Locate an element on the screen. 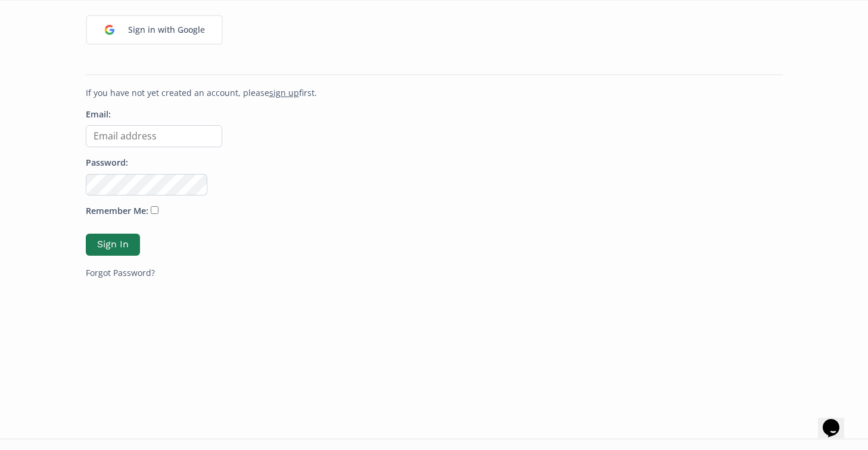  div: Sign in with Google is located at coordinates (166, 30).